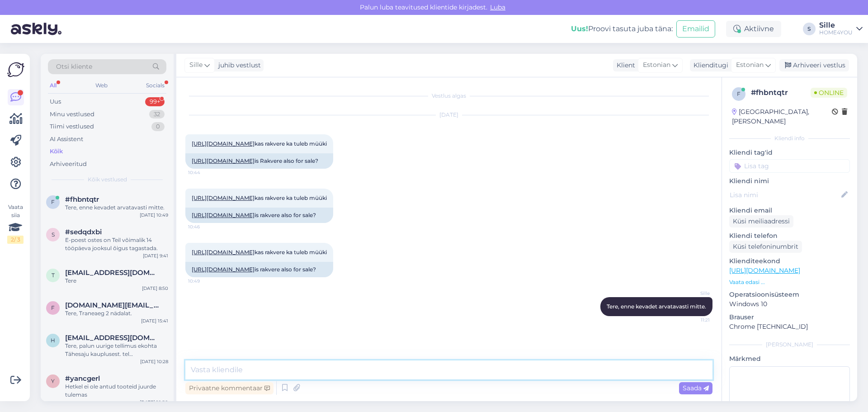 The height and width of the screenshot is (412, 868). Describe the element at coordinates (789, 304) in the screenshot. I see `p: Windows 10` at that location.